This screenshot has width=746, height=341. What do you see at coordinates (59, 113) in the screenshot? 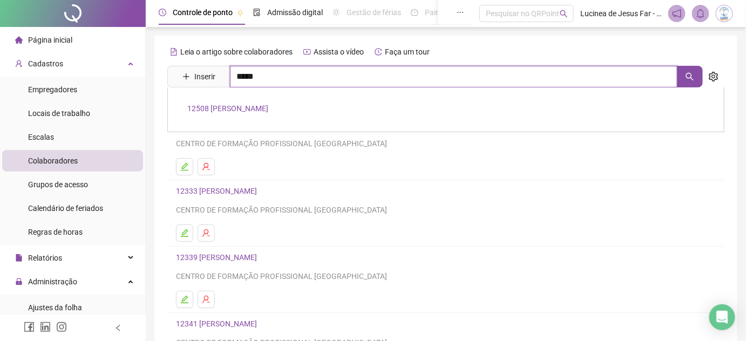
I see `span: Locais de trabalho` at bounding box center [59, 113].